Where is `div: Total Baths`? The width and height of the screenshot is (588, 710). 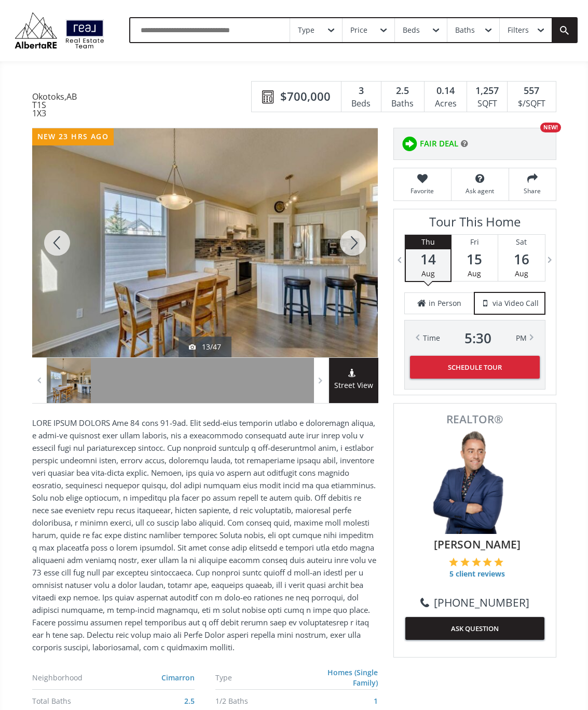 div: Total Baths is located at coordinates (75, 701).